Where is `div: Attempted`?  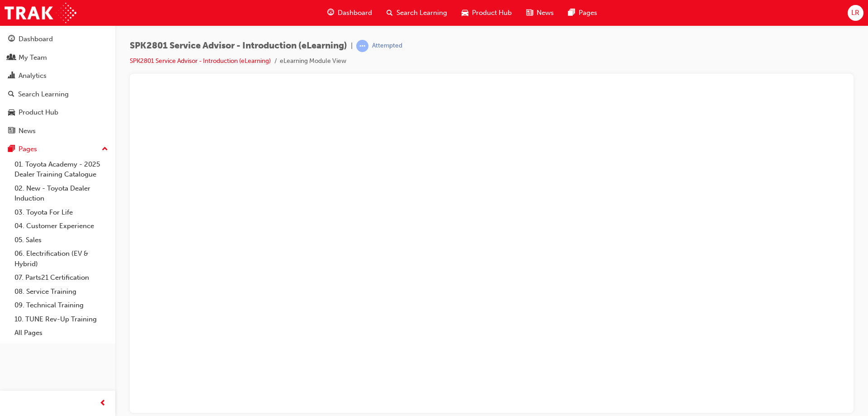 div: Attempted is located at coordinates (387, 45).